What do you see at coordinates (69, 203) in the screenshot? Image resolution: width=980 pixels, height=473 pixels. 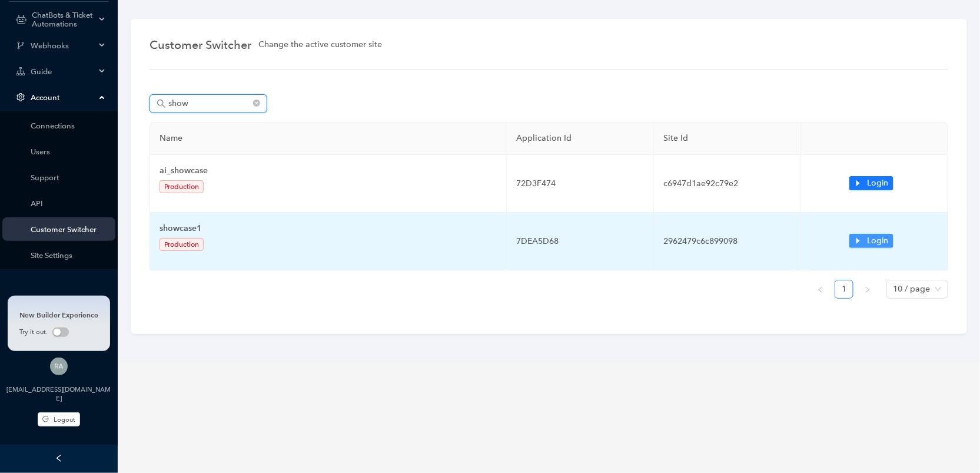 I see `a: API` at bounding box center [69, 203].